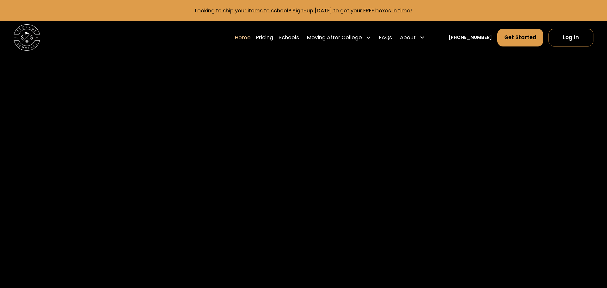 The height and width of the screenshot is (288, 607). Describe the element at coordinates (27, 37) in the screenshot. I see `img: Storage Scholars main logo` at that location.